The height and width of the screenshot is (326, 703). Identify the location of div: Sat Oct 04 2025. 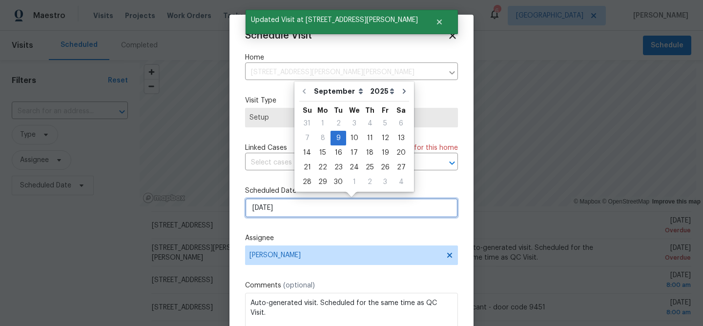
(401, 182).